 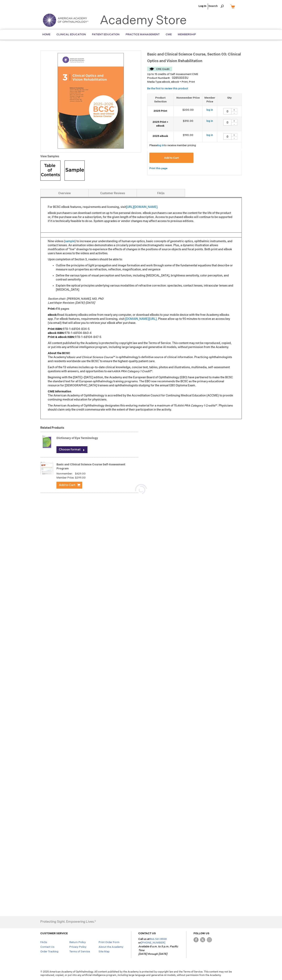 What do you see at coordinates (141, 974) in the screenshot?
I see `span: © 2025 American Academy of Ophthalmology. All content published by the Academy is protected by co...` at bounding box center [141, 974].